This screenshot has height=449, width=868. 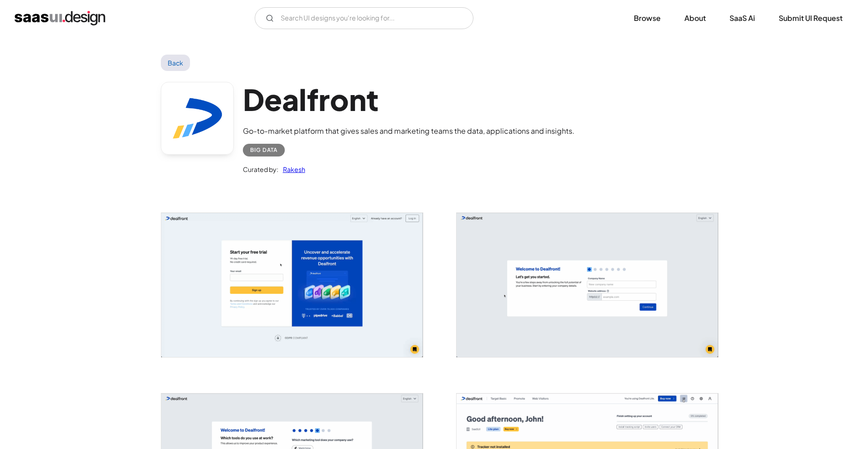 I want to click on form: Email Form, so click(x=364, y=18).